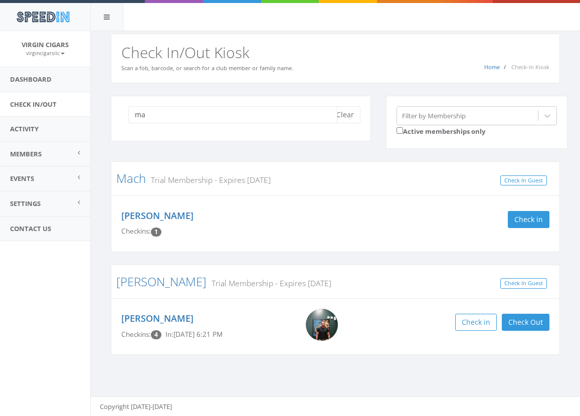 The image size is (580, 416). I want to click on span: Members, so click(26, 154).